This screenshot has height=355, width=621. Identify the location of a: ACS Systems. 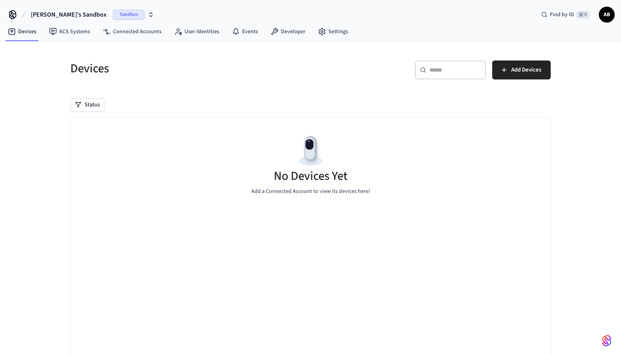
(69, 32).